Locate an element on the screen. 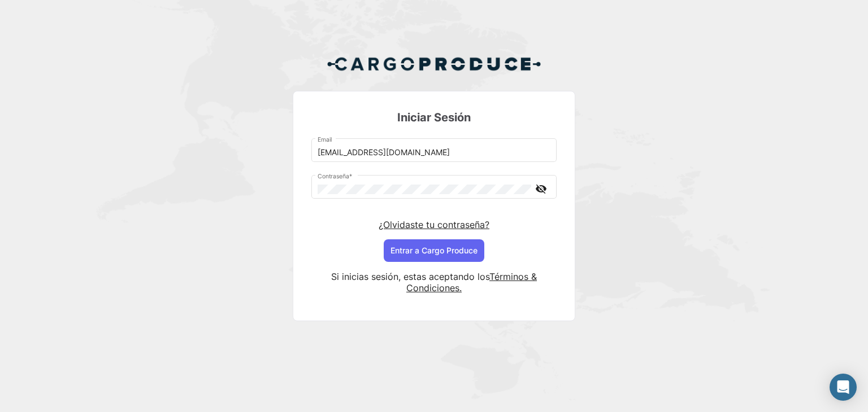  span: Si inicias sesión, estas aceptando los is located at coordinates (410, 277).